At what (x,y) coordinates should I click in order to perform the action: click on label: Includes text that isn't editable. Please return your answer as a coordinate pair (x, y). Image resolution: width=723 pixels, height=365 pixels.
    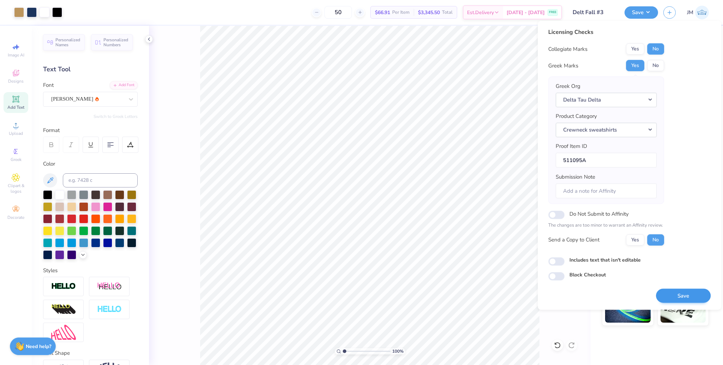
    Looking at the image, I should click on (605, 259).